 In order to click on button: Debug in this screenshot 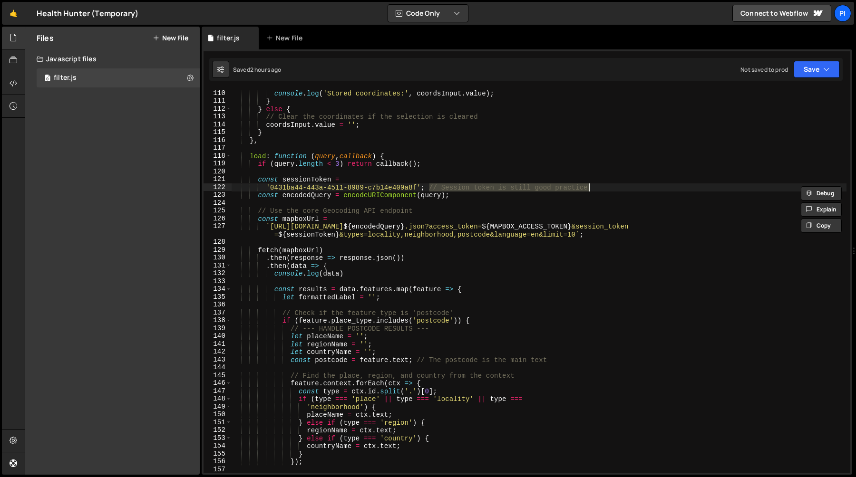, I will do `click(821, 194)`.